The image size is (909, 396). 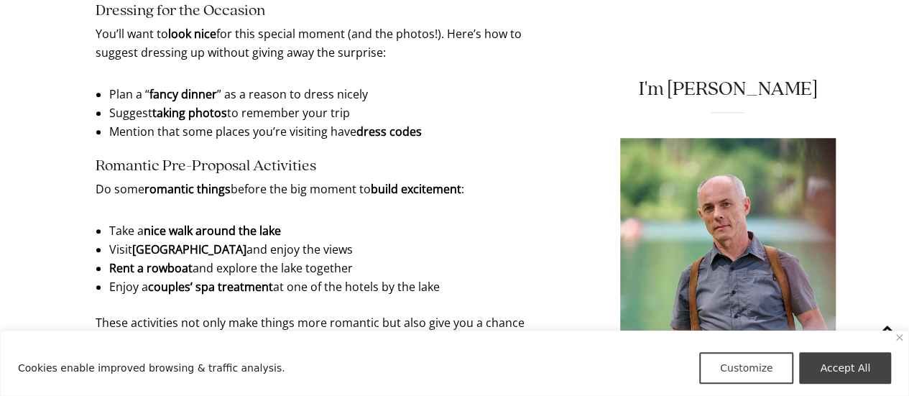 What do you see at coordinates (318, 332) in the screenshot?
I see `p: These activities not only make things more romantic but also give you a chance to and .` at bounding box center [318, 332].